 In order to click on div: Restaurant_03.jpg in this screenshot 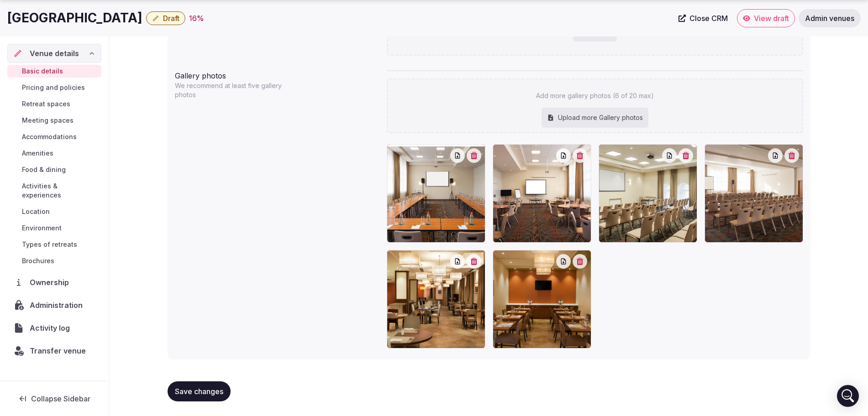, I will do `click(542, 299)`.